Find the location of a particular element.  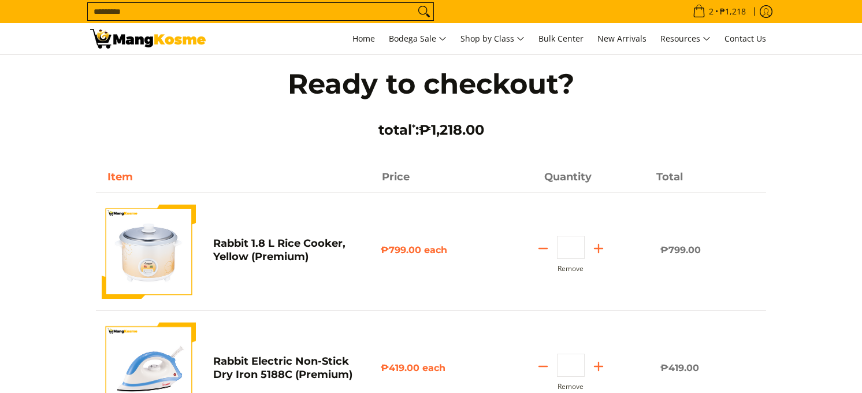

span: 2 is located at coordinates (711, 12).